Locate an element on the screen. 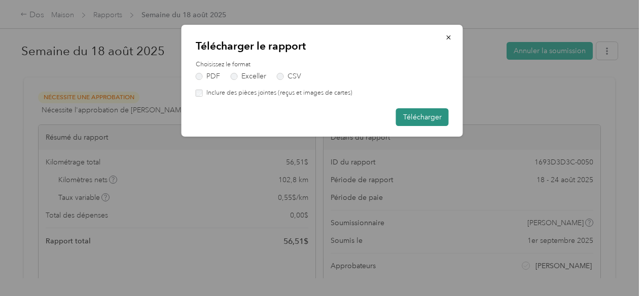  font: Choisissez le format is located at coordinates (223, 64).